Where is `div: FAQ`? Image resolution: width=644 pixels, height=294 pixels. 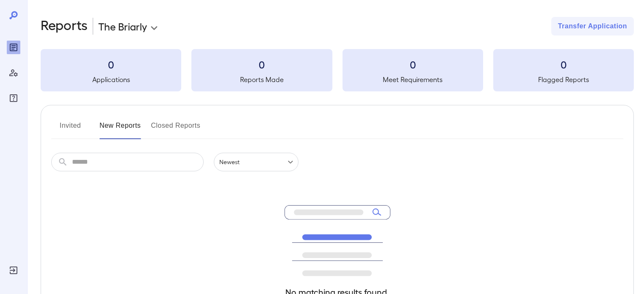
div: FAQ is located at coordinates (14, 98).